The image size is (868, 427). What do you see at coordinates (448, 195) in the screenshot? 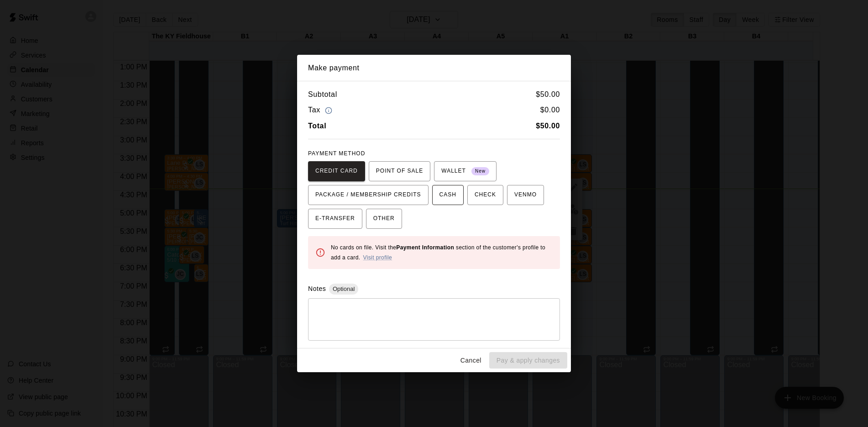
I see `button: CASH` at bounding box center [448, 195].